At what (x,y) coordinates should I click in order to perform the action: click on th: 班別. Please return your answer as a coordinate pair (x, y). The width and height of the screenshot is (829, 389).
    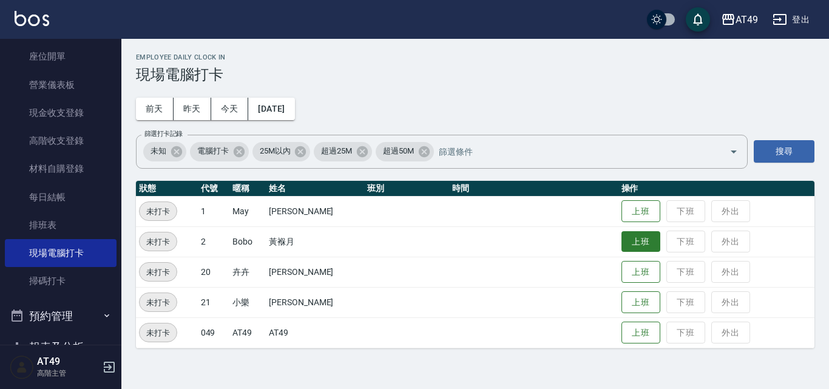
    Looking at the image, I should click on (406, 189).